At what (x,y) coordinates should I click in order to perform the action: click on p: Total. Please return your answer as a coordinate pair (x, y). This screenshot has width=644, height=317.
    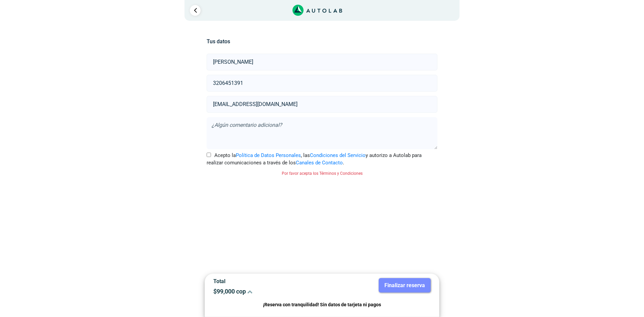
    Looking at the image, I should click on (265, 281).